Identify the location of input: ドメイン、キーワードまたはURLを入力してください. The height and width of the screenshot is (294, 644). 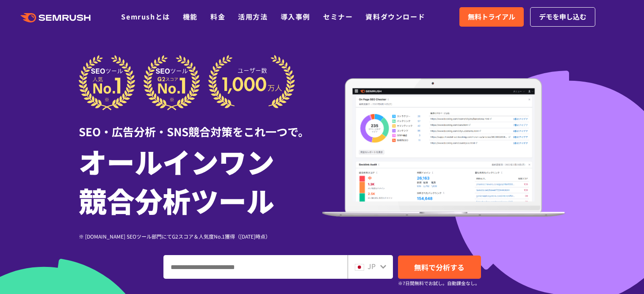
(255, 267).